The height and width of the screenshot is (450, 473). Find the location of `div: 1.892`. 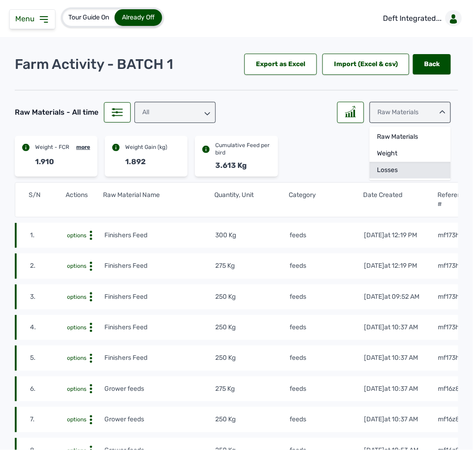

div: 1.892 is located at coordinates (135, 162).